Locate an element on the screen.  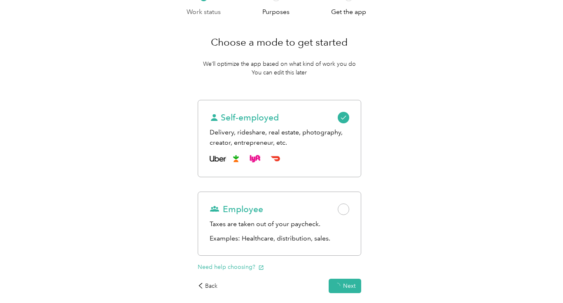
p: Get the app is located at coordinates (348, 12).